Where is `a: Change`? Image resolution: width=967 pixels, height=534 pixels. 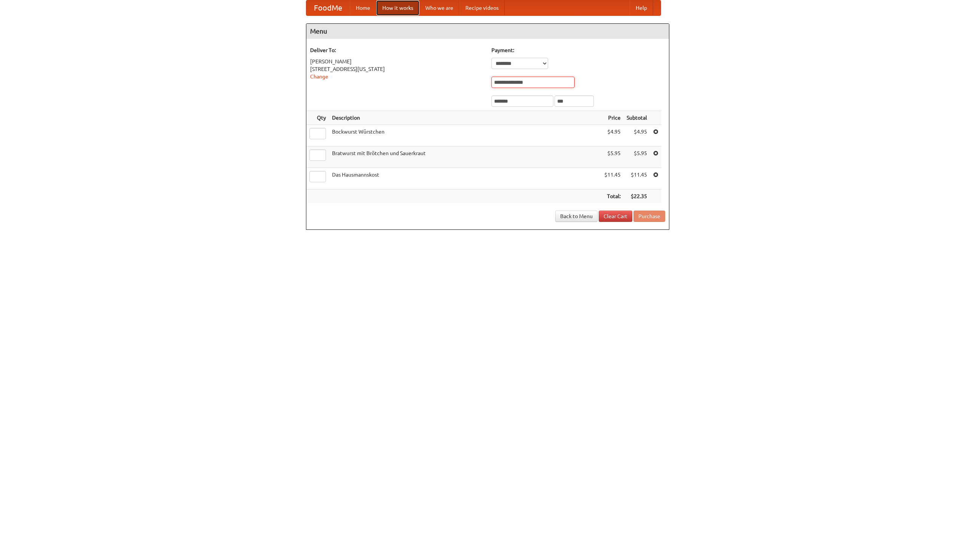
a: Change is located at coordinates (319, 77).